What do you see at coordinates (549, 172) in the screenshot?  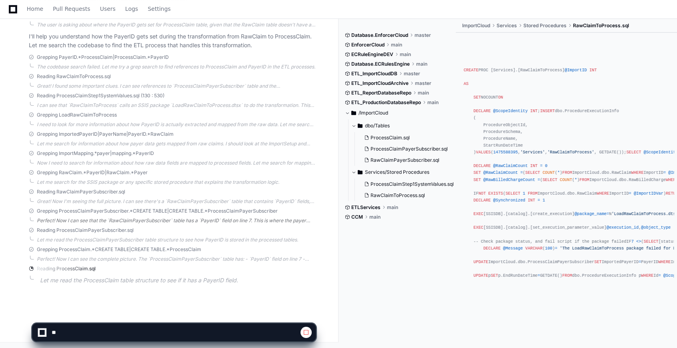 I see `span: COUNT` at bounding box center [549, 172].